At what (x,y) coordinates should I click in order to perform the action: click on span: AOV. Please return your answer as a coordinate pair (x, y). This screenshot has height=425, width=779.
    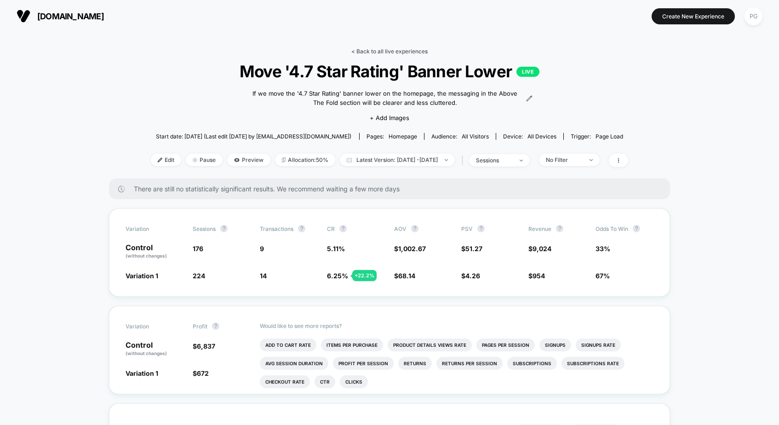
    Looking at the image, I should click on (400, 229).